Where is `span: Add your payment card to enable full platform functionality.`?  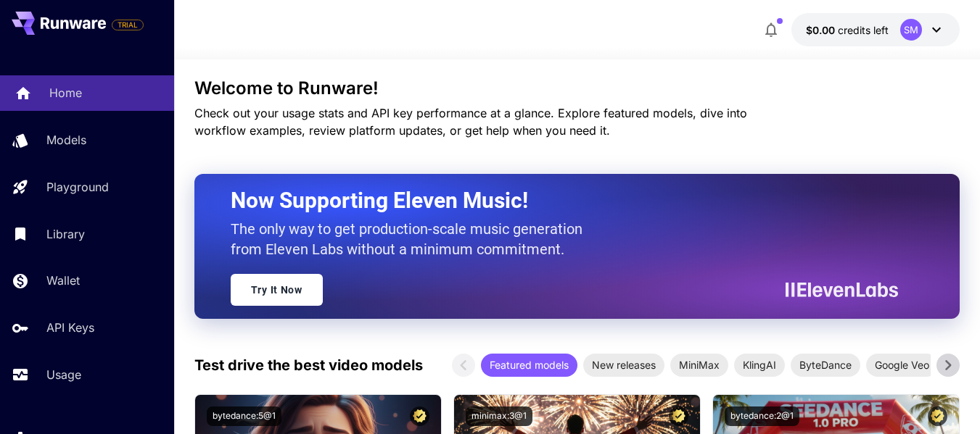 span: Add your payment card to enable full platform functionality. is located at coordinates (128, 24).